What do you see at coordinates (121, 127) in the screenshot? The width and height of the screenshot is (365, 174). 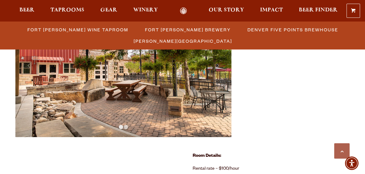 I see `a: 1` at bounding box center [121, 127].